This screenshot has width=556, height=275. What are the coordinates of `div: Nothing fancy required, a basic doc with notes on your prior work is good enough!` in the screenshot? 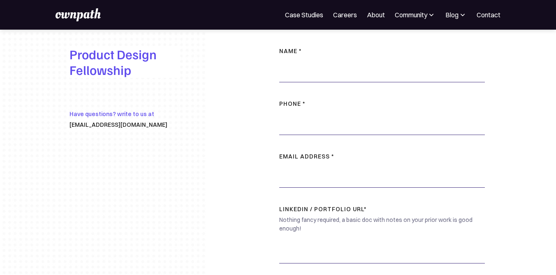 It's located at (382, 227).